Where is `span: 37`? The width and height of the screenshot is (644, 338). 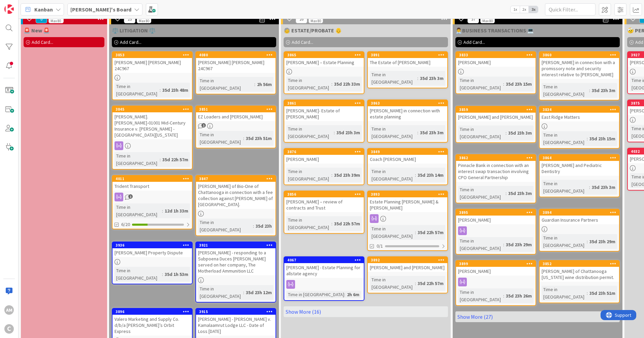
span: 37 is located at coordinates (473, 19).